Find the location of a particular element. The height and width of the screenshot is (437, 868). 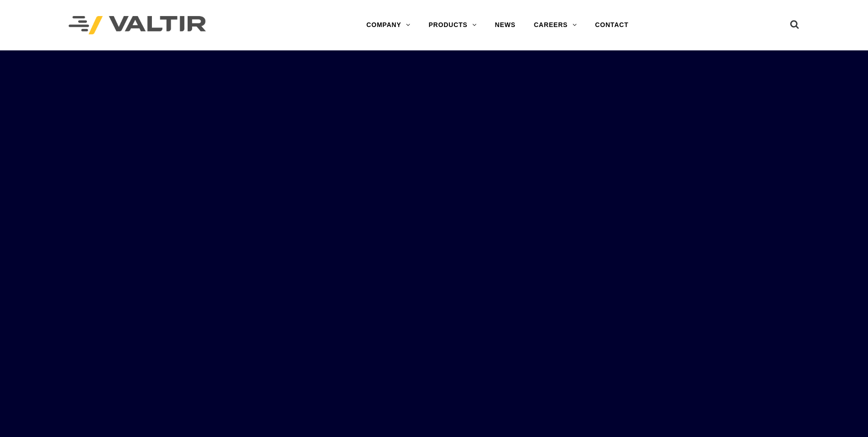

a: CONTACT is located at coordinates (612, 26).